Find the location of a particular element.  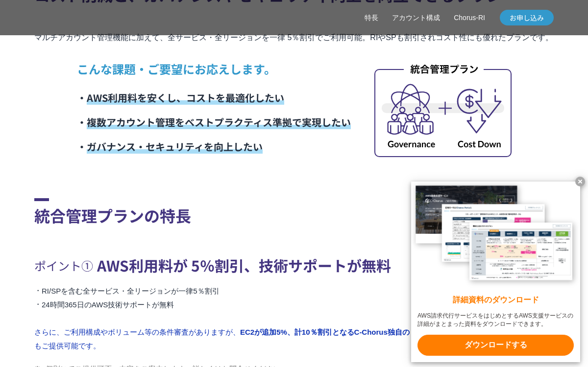

a: アカウント構成 is located at coordinates (416, 18).